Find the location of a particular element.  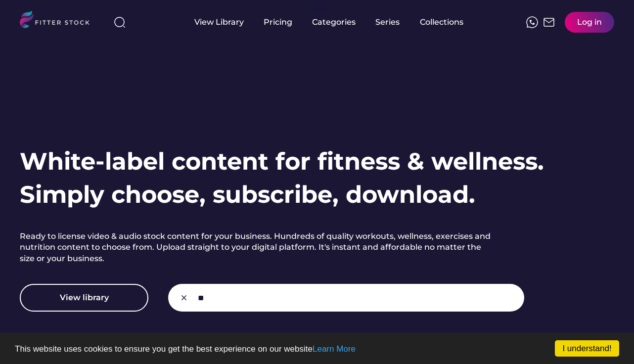

a: Learn More is located at coordinates (333, 348).